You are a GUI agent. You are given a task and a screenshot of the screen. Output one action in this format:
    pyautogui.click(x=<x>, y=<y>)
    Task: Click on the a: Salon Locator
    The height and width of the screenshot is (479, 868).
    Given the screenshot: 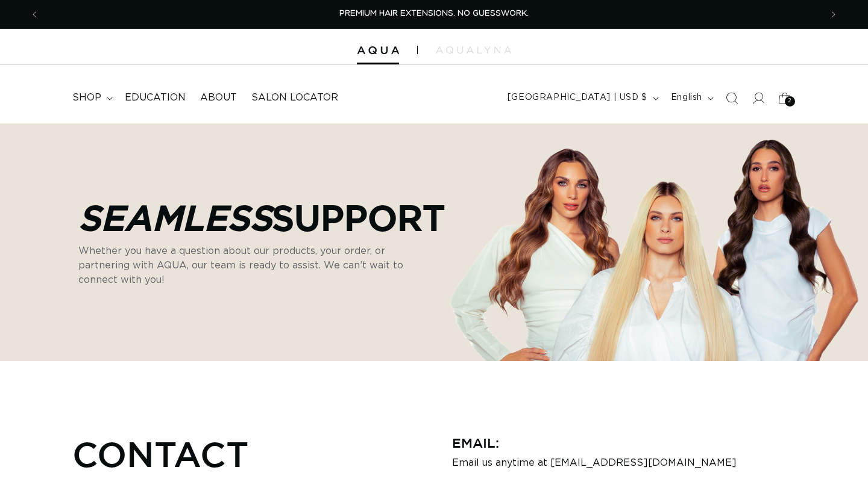 What is the action you would take?
    pyautogui.click(x=295, y=98)
    